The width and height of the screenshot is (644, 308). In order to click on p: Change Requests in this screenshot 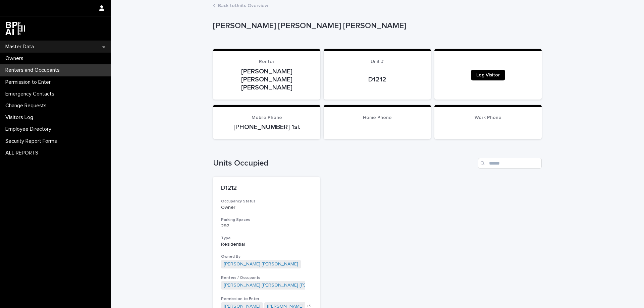, I will do `click(28, 105)`.